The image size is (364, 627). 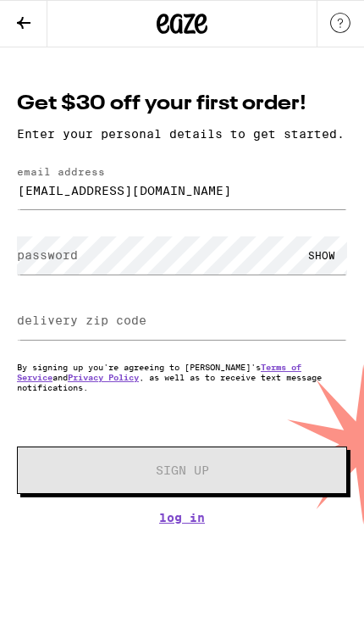 I want to click on button: Sign Up, so click(x=182, y=470).